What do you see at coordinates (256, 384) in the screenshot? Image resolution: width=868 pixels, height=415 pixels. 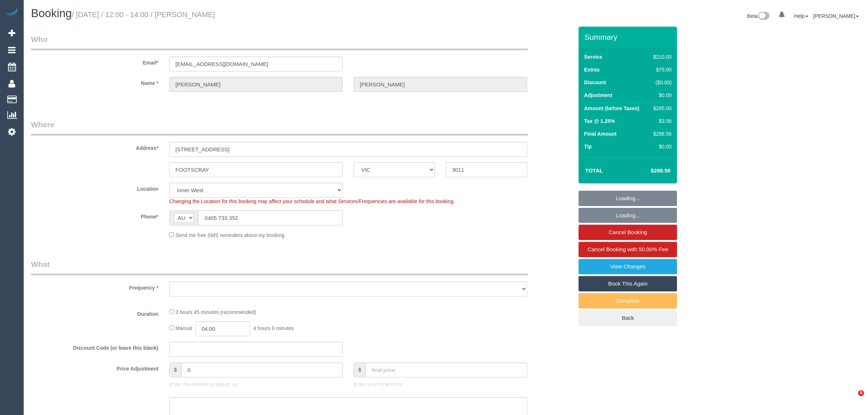 I see `p: Enter the Amount to Adjust, or` at bounding box center [256, 384].